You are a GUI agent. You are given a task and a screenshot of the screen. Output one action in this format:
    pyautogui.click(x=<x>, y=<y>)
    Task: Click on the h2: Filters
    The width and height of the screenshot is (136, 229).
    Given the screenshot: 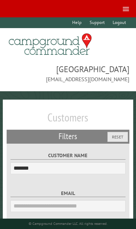 What is the action you would take?
    pyautogui.click(x=67, y=137)
    